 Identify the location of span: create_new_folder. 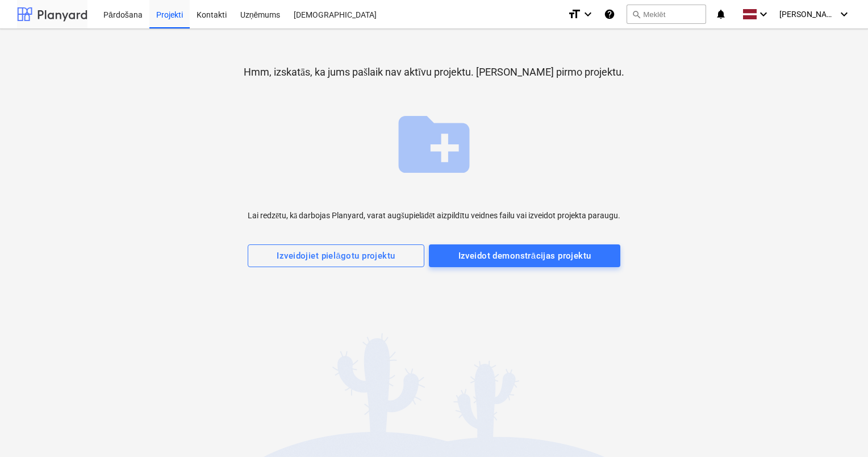
(434, 144).